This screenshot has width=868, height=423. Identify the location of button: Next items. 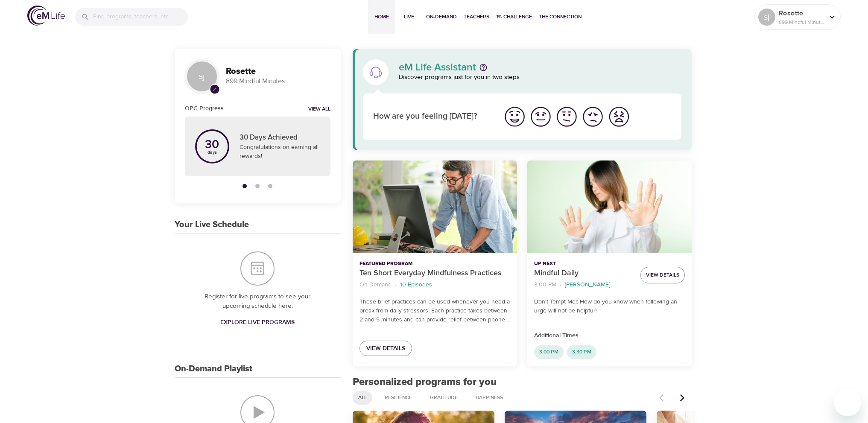
(682, 398).